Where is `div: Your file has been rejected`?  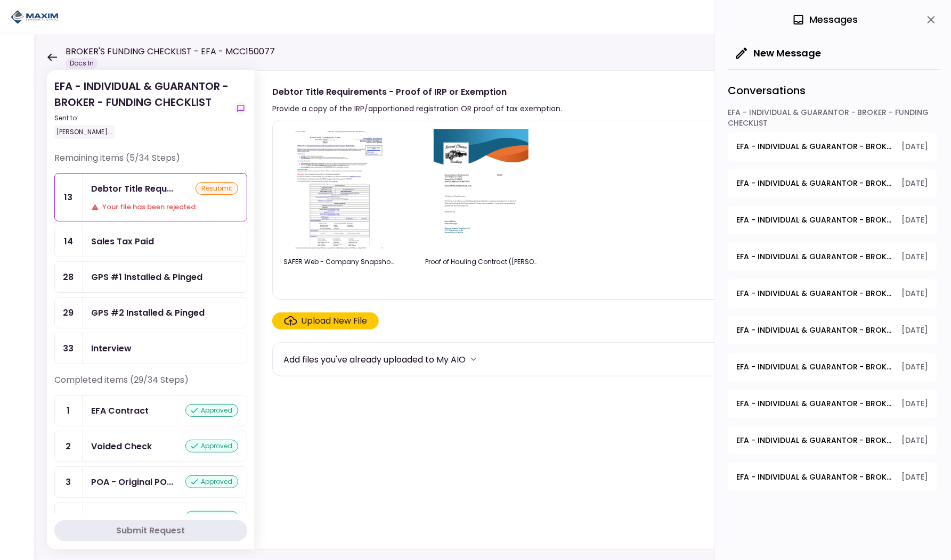 div: Your file has been rejected is located at coordinates (165, 207).